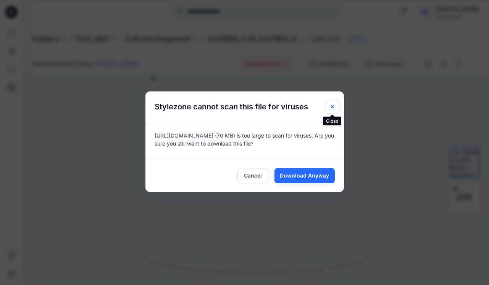  What do you see at coordinates (231, 107) in the screenshot?
I see `h5: Stylezone cannot scan this file for viruses` at bounding box center [231, 107].